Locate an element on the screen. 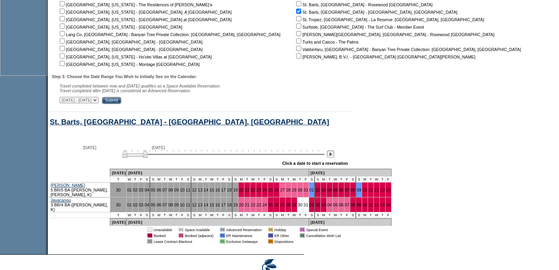 The width and height of the screenshot is (559, 270). a: 21 is located at coordinates (247, 190).